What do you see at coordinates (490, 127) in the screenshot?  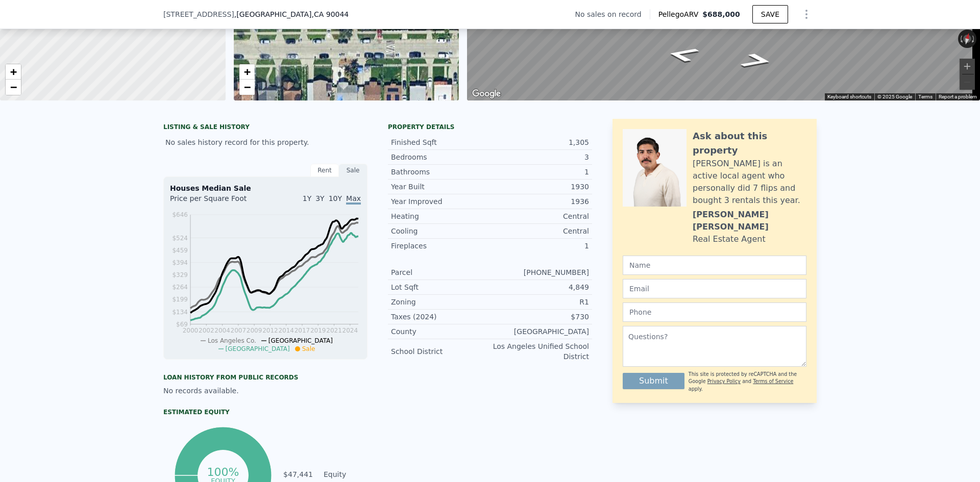 I see `div: Property details` at bounding box center [490, 127].